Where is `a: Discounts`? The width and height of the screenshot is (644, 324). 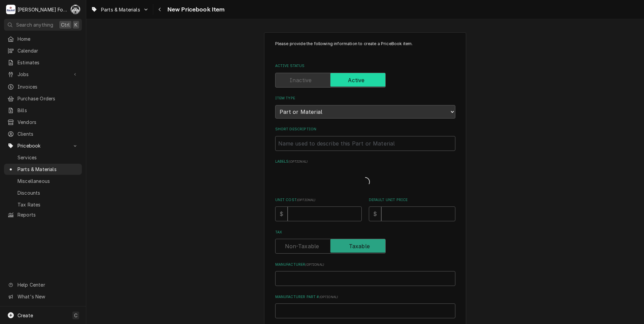
a: Discounts is located at coordinates (43, 193).